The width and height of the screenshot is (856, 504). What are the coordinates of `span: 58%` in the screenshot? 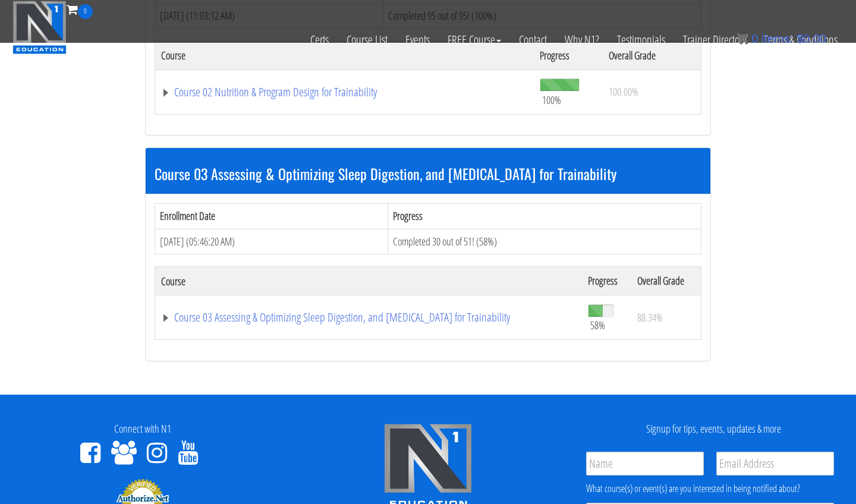 It's located at (597, 325).